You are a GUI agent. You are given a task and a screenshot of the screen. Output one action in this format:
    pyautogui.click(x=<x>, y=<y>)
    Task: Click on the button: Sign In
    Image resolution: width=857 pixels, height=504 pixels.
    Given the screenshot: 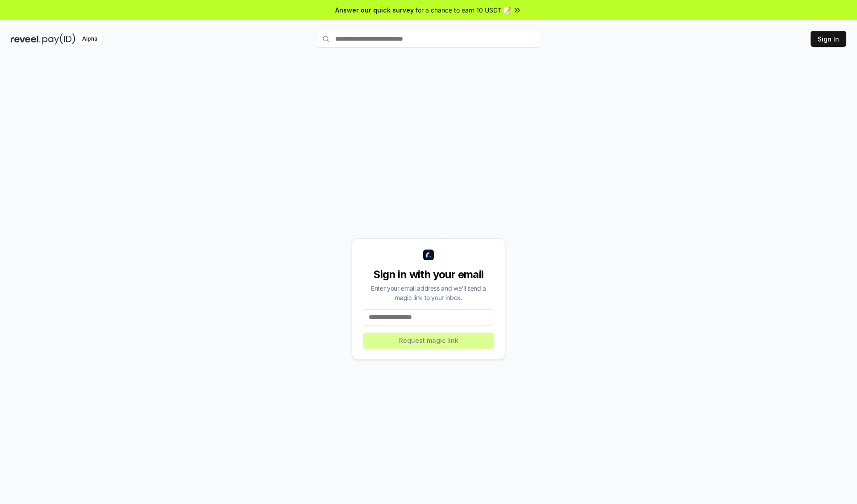 What is the action you would take?
    pyautogui.click(x=828, y=39)
    